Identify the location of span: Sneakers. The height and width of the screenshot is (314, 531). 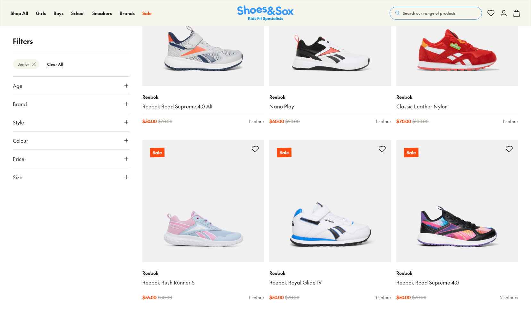
(102, 13).